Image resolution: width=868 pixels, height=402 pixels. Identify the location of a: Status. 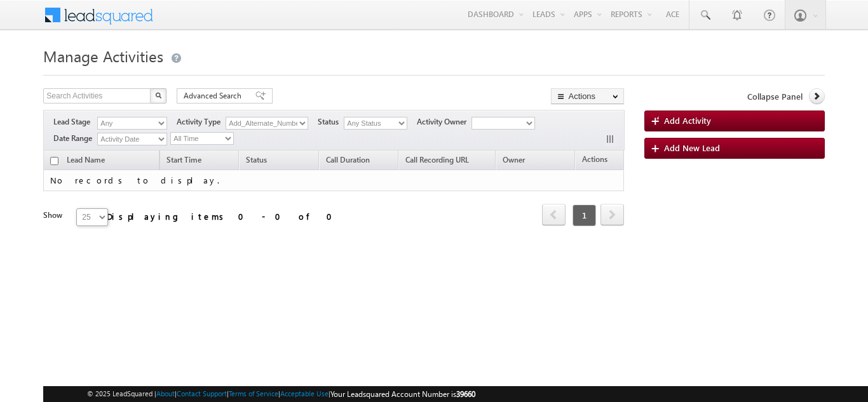
(256, 161).